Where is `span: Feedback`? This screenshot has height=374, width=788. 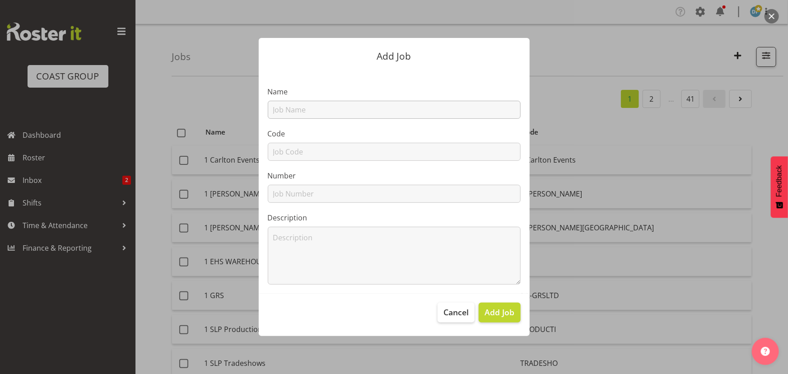
span: Feedback is located at coordinates (780, 181).